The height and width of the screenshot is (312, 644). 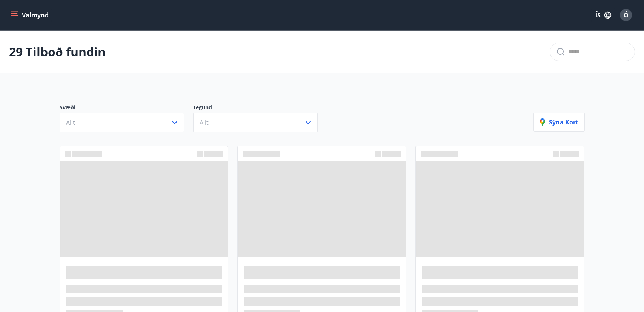 I want to click on button: Ó, so click(x=626, y=15).